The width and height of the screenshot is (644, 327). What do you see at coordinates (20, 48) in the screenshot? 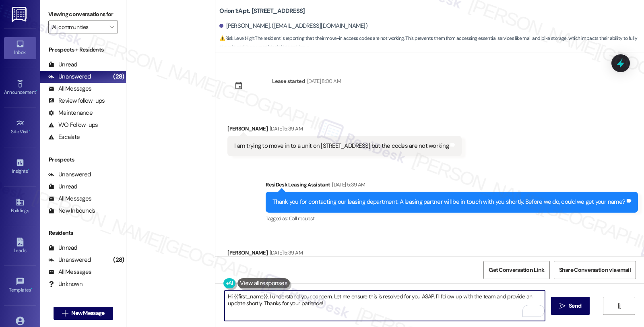
I see `a: Inbox` at bounding box center [20, 48].